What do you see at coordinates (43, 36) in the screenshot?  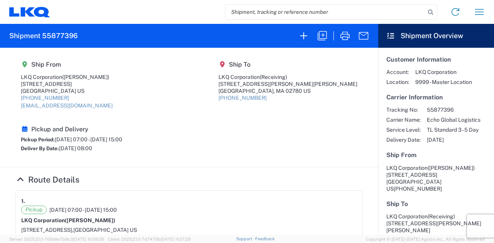 I see `h2: Shipment 55877396` at bounding box center [43, 36].